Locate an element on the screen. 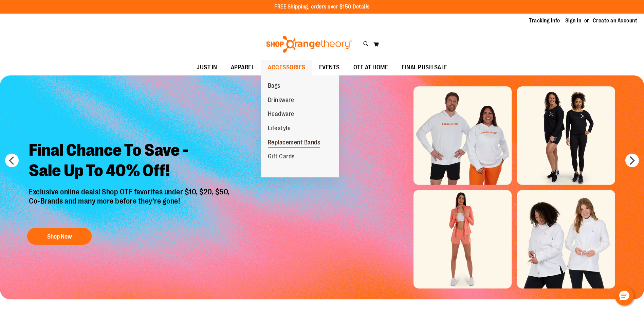  span: EVENTS is located at coordinates (329, 68).